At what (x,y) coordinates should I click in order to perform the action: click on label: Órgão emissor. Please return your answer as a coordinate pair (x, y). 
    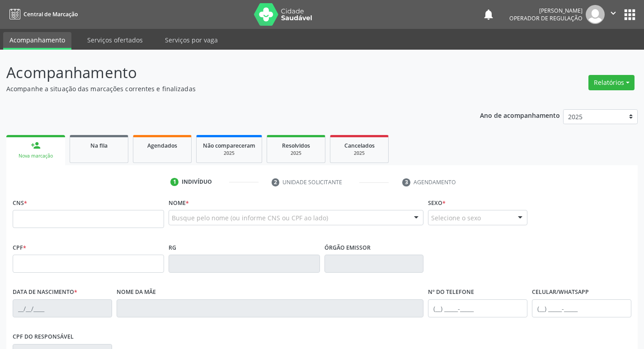
    Looking at the image, I should click on (348, 247).